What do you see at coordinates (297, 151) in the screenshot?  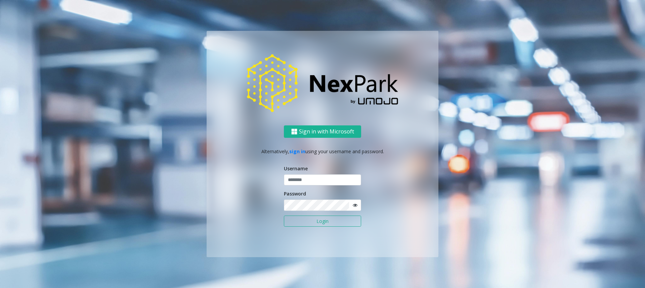 I see `a: sign in` at bounding box center [297, 151].